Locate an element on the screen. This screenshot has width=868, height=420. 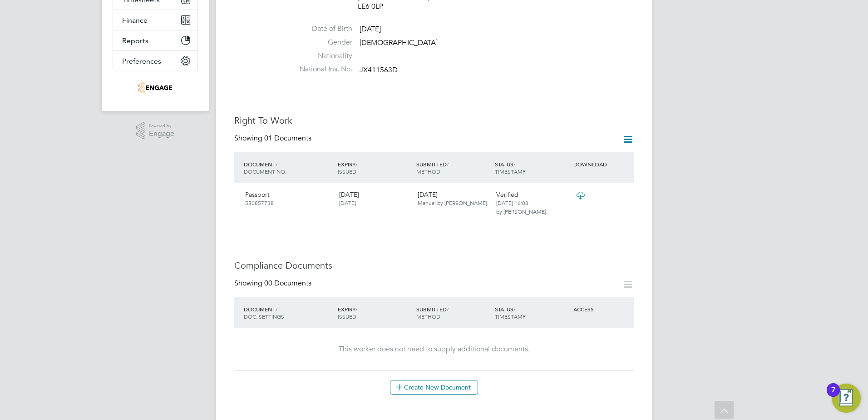
h3: Compliance Documents is located at coordinates (434, 265).